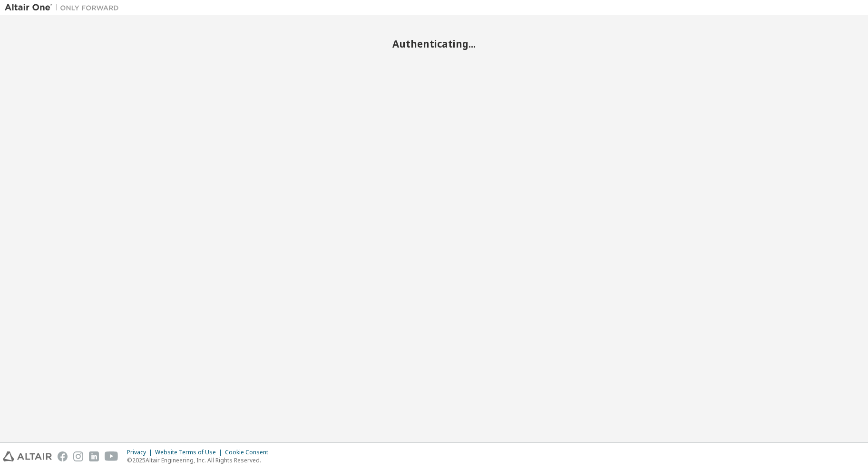  What do you see at coordinates (190, 452) in the screenshot?
I see `div: Website Terms of Use` at bounding box center [190, 452].